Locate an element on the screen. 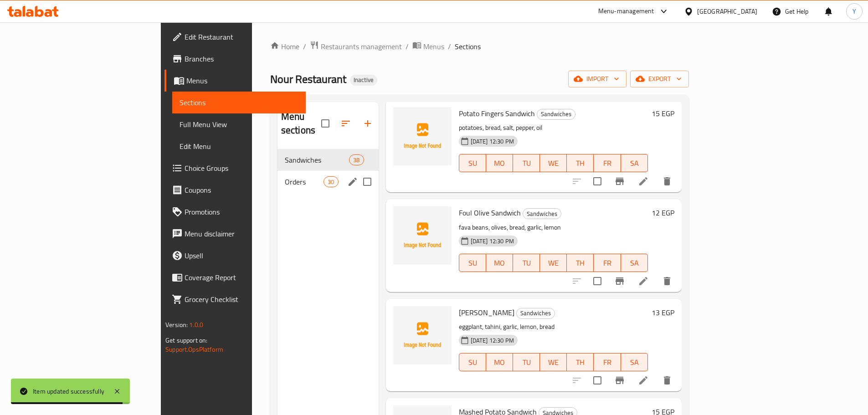  button: edit is located at coordinates (352, 182).